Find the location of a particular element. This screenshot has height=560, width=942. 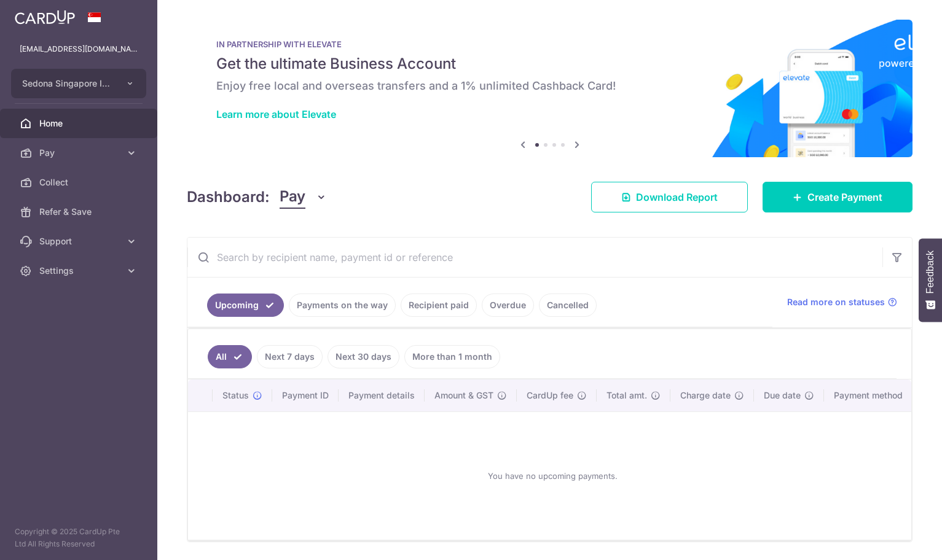

a: Payments on the way is located at coordinates (342, 305).